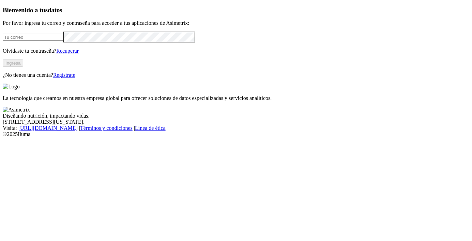 Image resolution: width=472 pixels, height=241 pixels. I want to click on div: Diseñando nutrición, impactando vidas., so click(236, 116).